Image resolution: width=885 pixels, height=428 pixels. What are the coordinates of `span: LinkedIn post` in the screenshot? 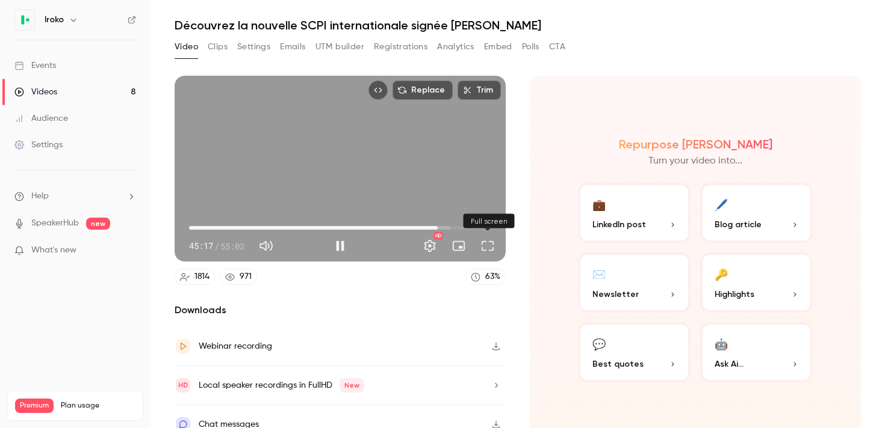 It's located at (619, 224).